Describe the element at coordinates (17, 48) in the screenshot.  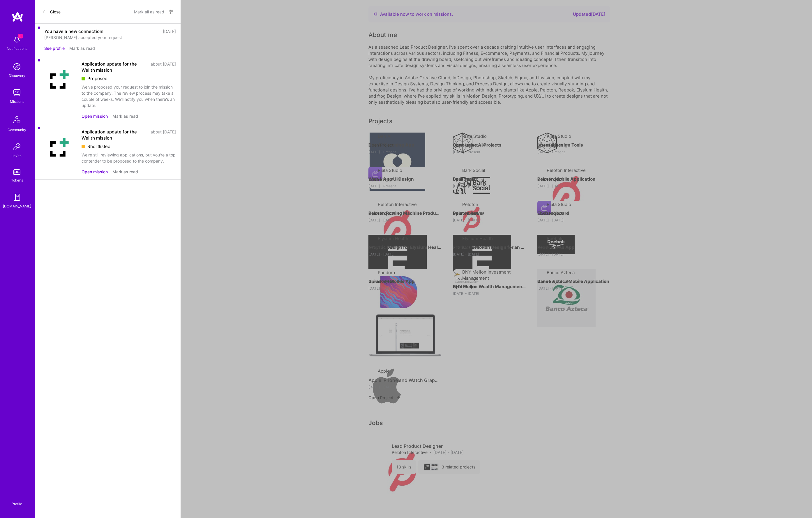
I see `div: Notifications` at that location.